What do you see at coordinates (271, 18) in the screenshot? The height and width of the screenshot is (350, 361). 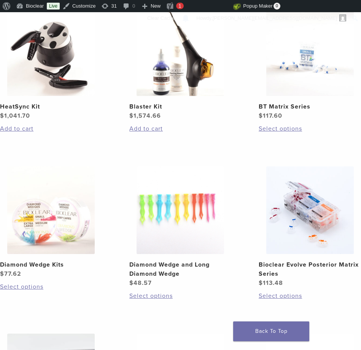 I see `a: Howdy,` at bounding box center [271, 18].